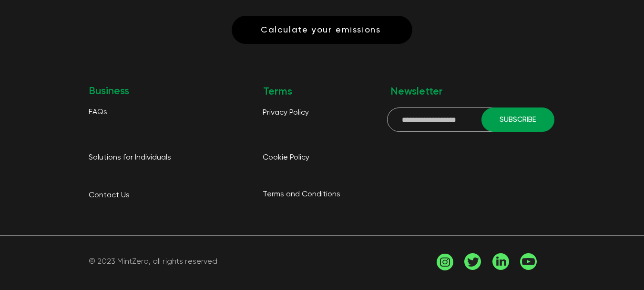  What do you see at coordinates (98, 112) in the screenshot?
I see `span: FAQs` at bounding box center [98, 112].